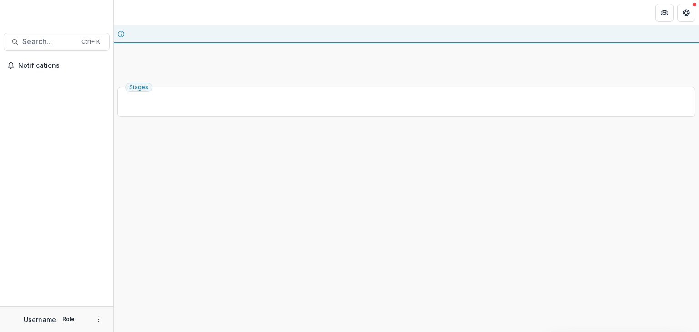  Describe the element at coordinates (99, 319) in the screenshot. I see `button: More` at that location.